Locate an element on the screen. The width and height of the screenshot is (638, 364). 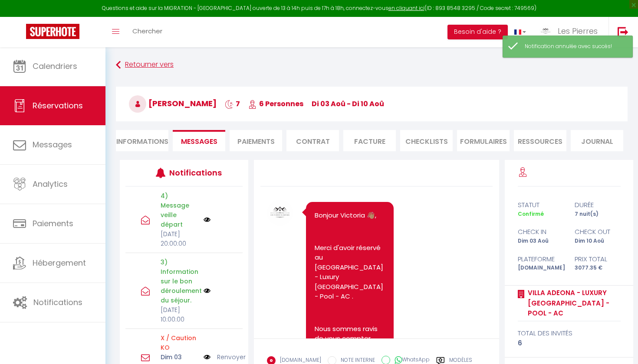
span: Notifications is located at coordinates (57, 302).